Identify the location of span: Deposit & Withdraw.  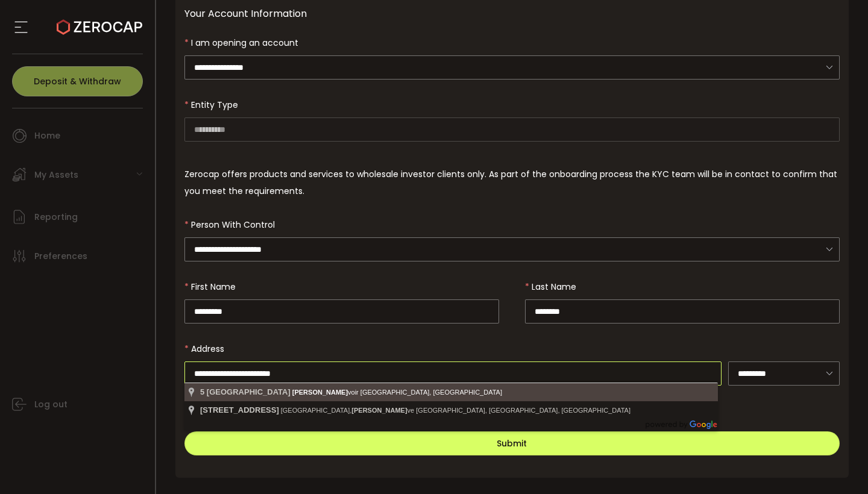
(77, 81).